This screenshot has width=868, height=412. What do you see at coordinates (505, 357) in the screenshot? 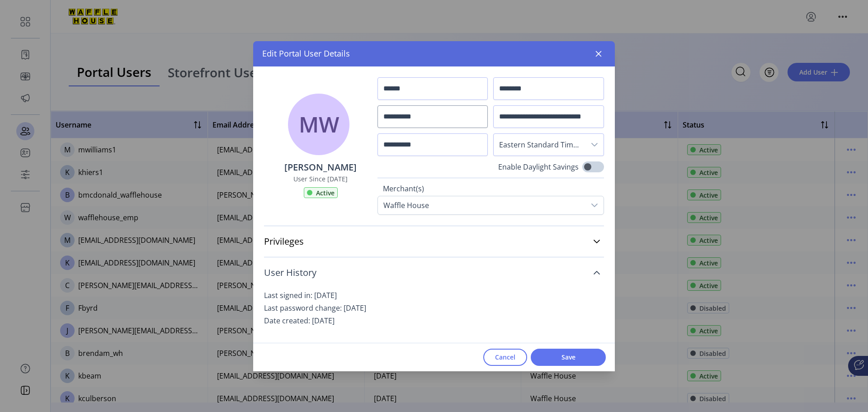
I see `span: Cancel` at bounding box center [505, 357].